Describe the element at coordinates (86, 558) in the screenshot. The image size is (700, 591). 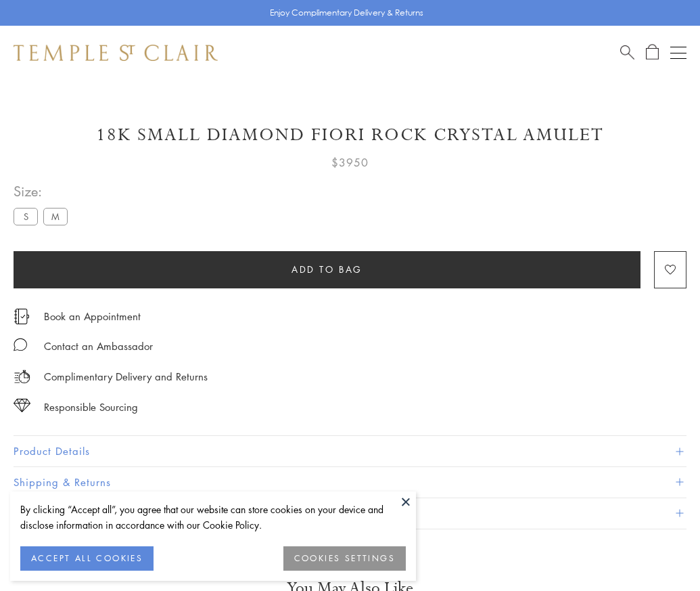
I see `button: ACCEPT ALL COOKIES` at that location.